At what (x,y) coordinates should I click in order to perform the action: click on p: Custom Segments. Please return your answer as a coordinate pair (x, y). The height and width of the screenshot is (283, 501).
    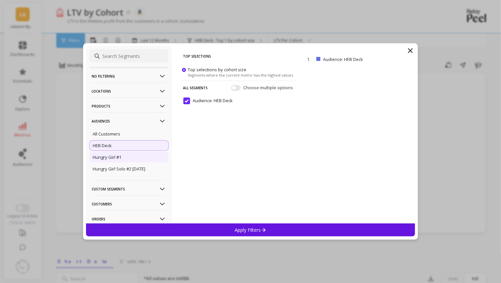
    Looking at the image, I should click on (129, 189).